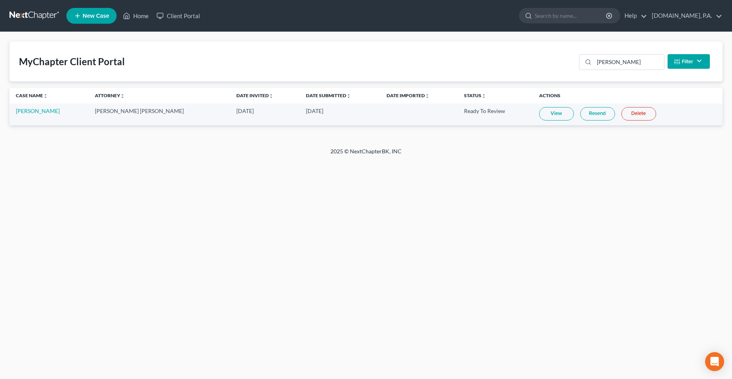 This screenshot has height=379, width=732. I want to click on td: Ready To Review, so click(495, 114).